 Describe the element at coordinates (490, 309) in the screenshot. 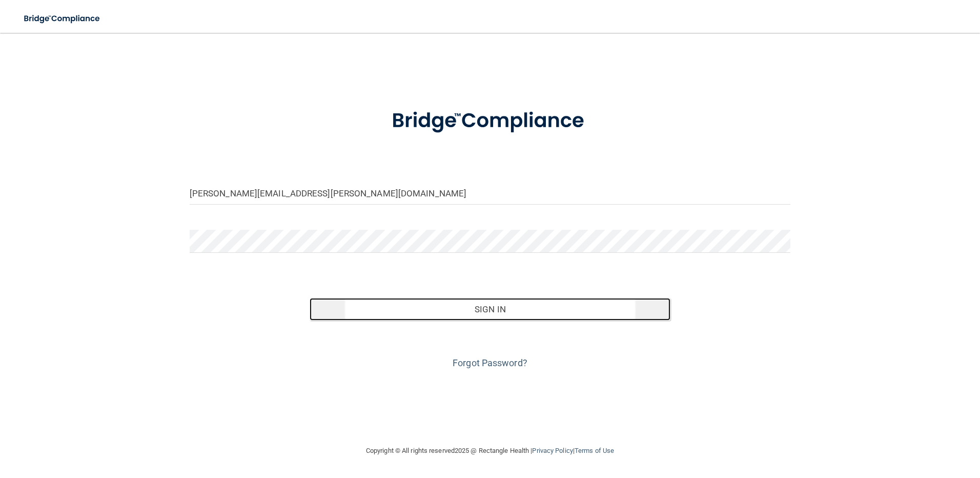

I see `button: Sign In` at that location.